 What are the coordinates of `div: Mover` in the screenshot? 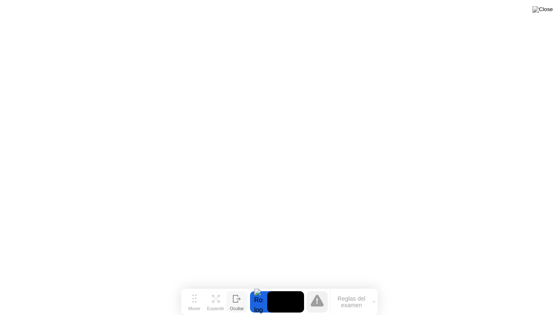 It's located at (195, 308).